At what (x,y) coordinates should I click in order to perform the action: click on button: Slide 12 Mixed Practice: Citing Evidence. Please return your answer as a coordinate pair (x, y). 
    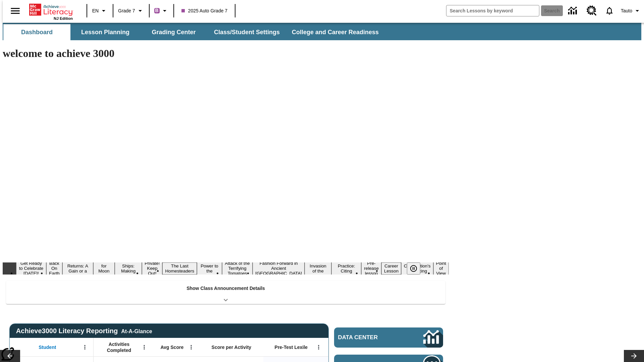
    Looking at the image, I should click on (346, 269).